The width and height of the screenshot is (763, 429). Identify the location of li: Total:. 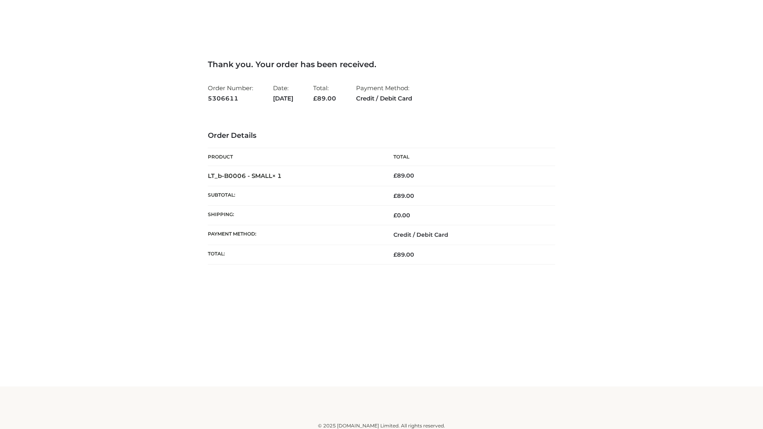
(324, 93).